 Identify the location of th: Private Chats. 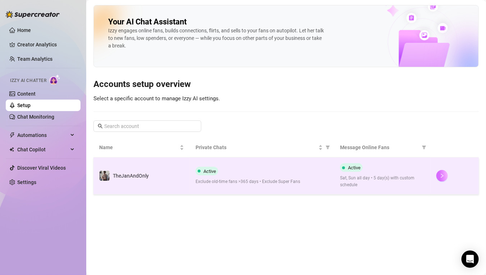
(262, 147).